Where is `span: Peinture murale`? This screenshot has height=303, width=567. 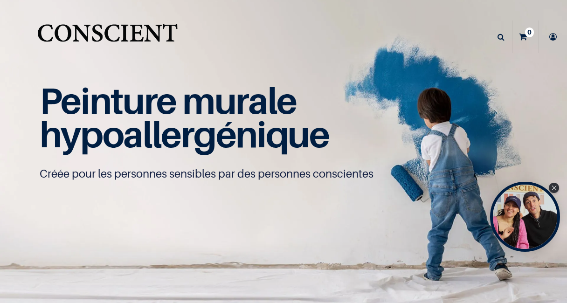
span: Peinture murale is located at coordinates (168, 100).